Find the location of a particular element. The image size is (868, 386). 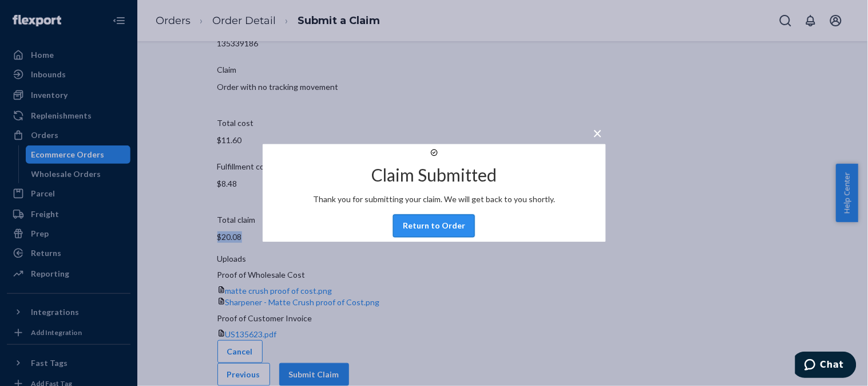

span: Chat is located at coordinates (37, 13).